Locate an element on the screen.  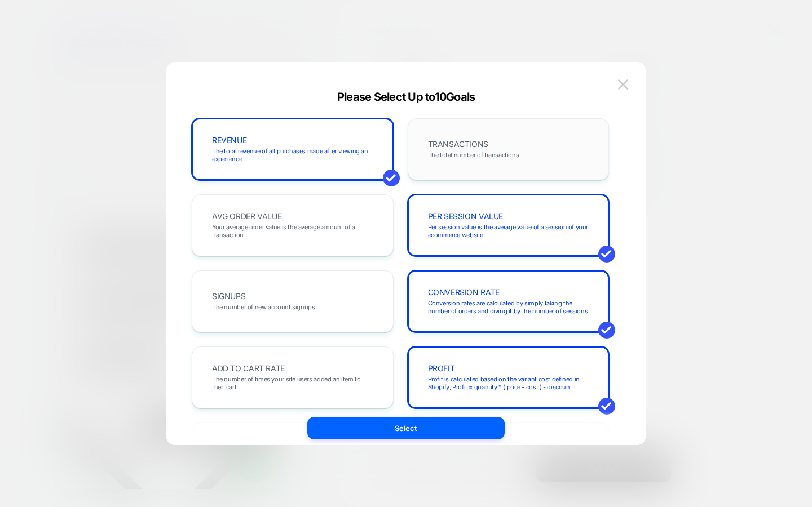
span: PER SESSION VALUE is located at coordinates (466, 216).